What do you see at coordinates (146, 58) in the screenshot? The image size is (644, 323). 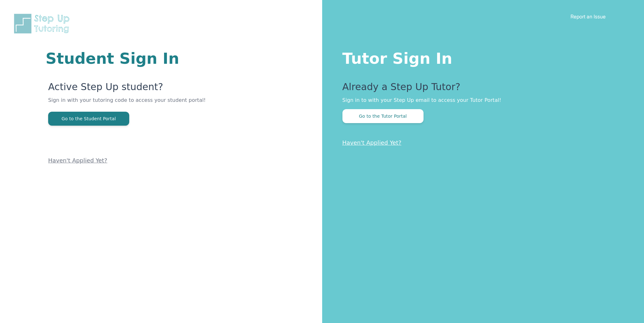 I see `h1: Student Sign In` at bounding box center [146, 58].